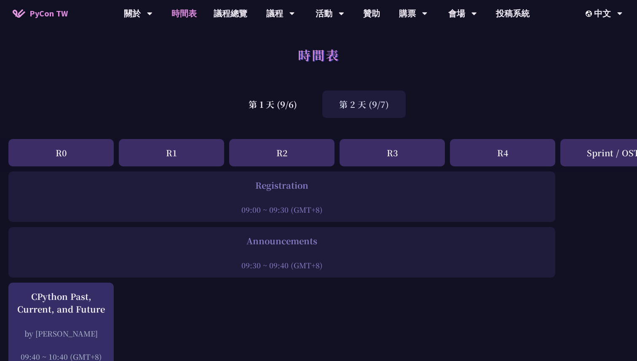 Image resolution: width=637 pixels, height=361 pixels. Describe the element at coordinates (61, 303) in the screenshot. I see `div: CPython Past, Current, and Future` at that location.